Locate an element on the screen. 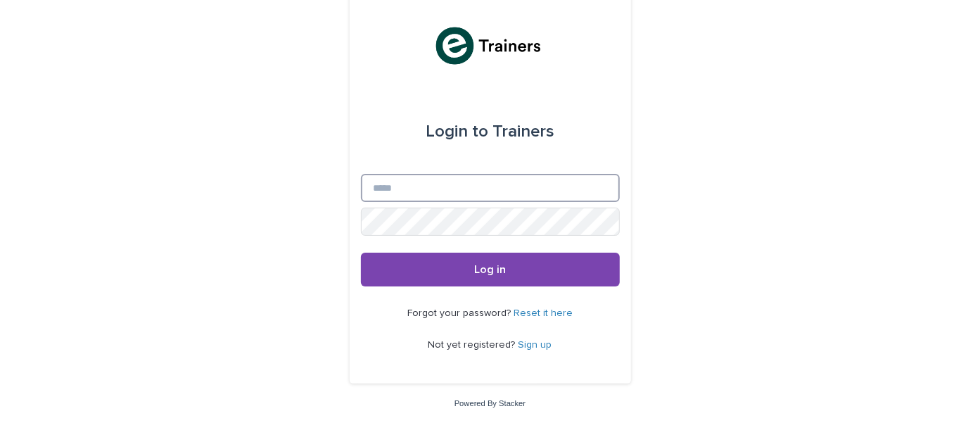 The width and height of the screenshot is (980, 423). a: Reset it here is located at coordinates (543, 313).